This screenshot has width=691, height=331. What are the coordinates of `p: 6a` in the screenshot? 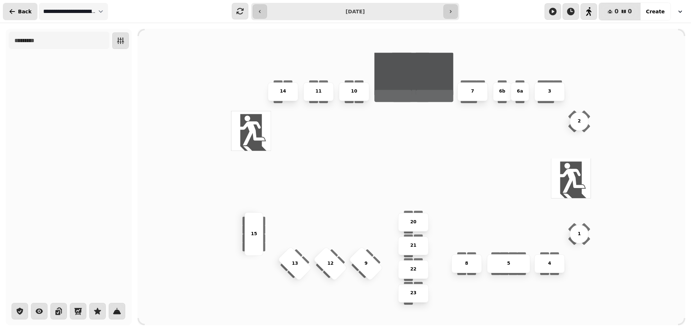 It's located at (520, 91).